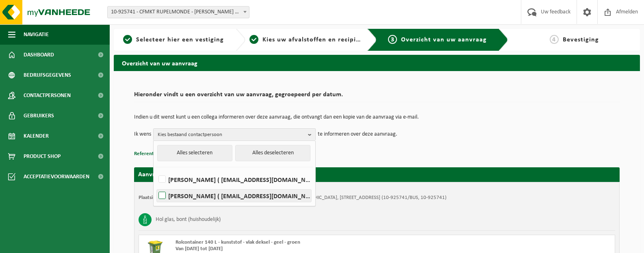  What do you see at coordinates (178, 12) in the screenshot?
I see `span: 10-925741 - CFMKT RUPELMONDE - BASTIJNS VAN CEULEN GROEP BASTIJNS - KRUIBEKE` at bounding box center [178, 12].